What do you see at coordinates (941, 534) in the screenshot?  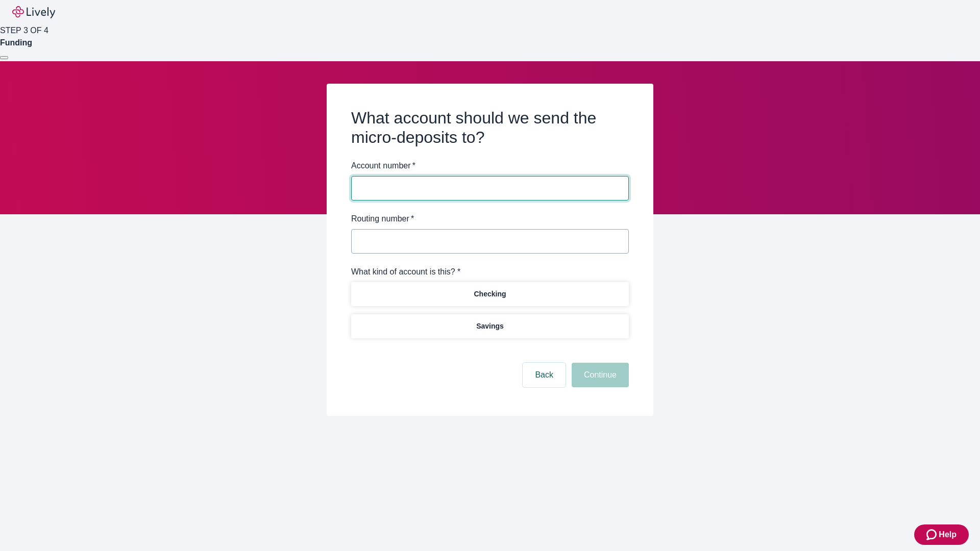 I see `button: Zendesk support iconHelp` at bounding box center [941, 534].